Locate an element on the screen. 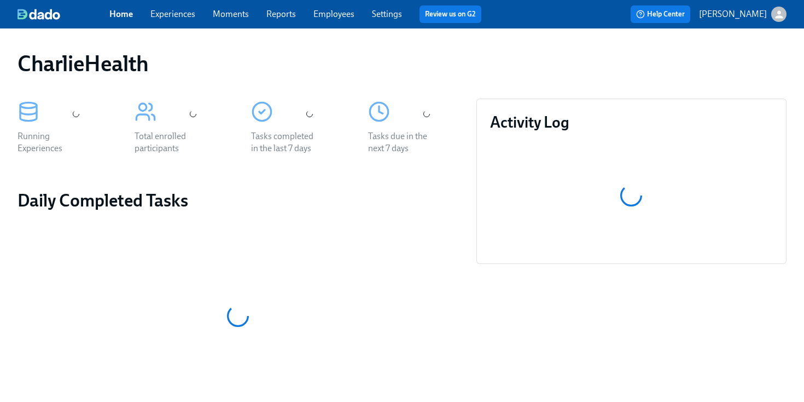 This screenshot has height=402, width=804. button: Help Center is located at coordinates (661, 14).